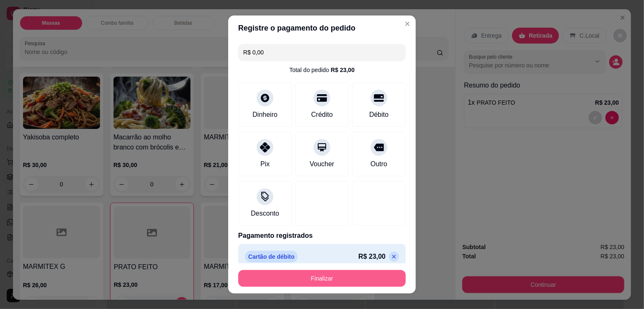 The image size is (644, 309). What do you see at coordinates (378, 114) in the screenshot?
I see `div: Débito` at bounding box center [378, 114].